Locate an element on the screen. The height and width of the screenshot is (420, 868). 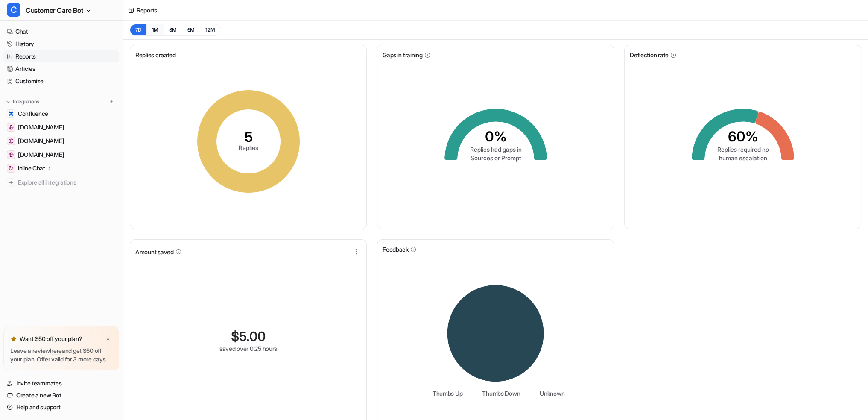
a: Reports is located at coordinates (61, 56).